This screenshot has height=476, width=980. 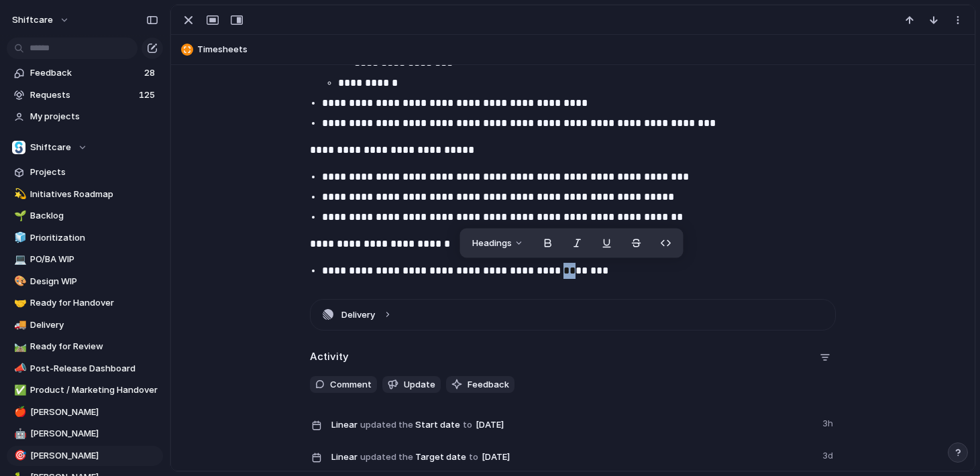 What do you see at coordinates (84, 216) in the screenshot?
I see `div: 🌱Backlog` at bounding box center [84, 216].